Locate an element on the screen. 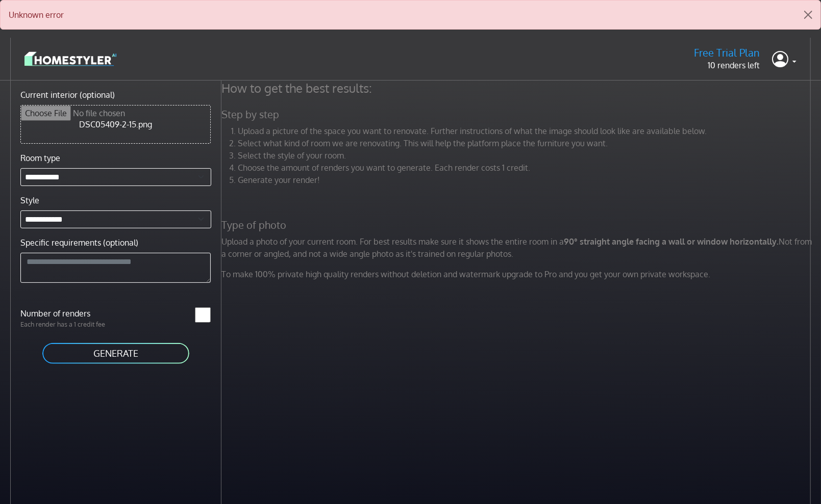 Image resolution: width=821 pixels, height=504 pixels. p: 10 renders left is located at coordinates (727, 66).